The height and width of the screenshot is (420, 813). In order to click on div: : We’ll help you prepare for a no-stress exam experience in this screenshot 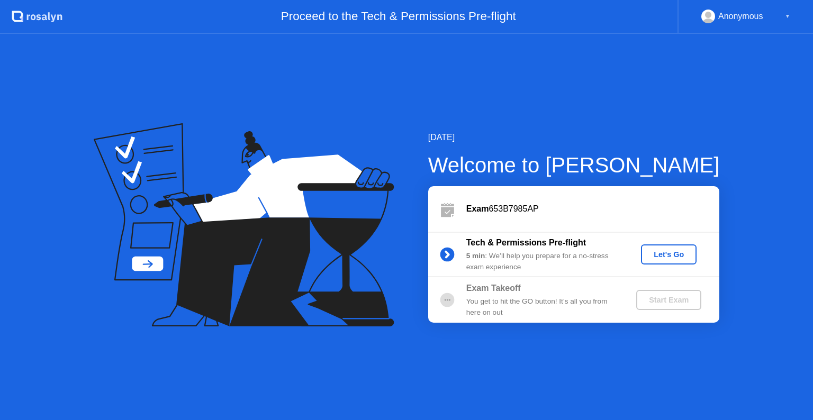, I will do `click(543, 262)`.